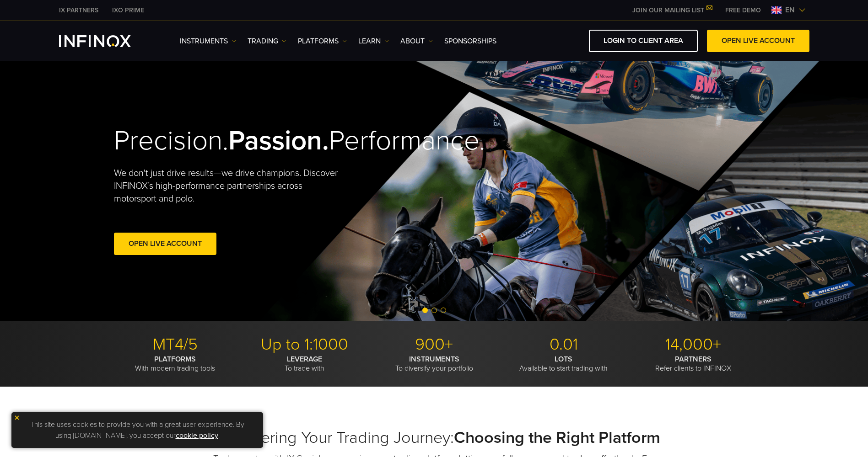 The width and height of the screenshot is (868, 457). What do you see at coordinates (305, 364) in the screenshot?
I see `p: To trade with` at bounding box center [305, 364].